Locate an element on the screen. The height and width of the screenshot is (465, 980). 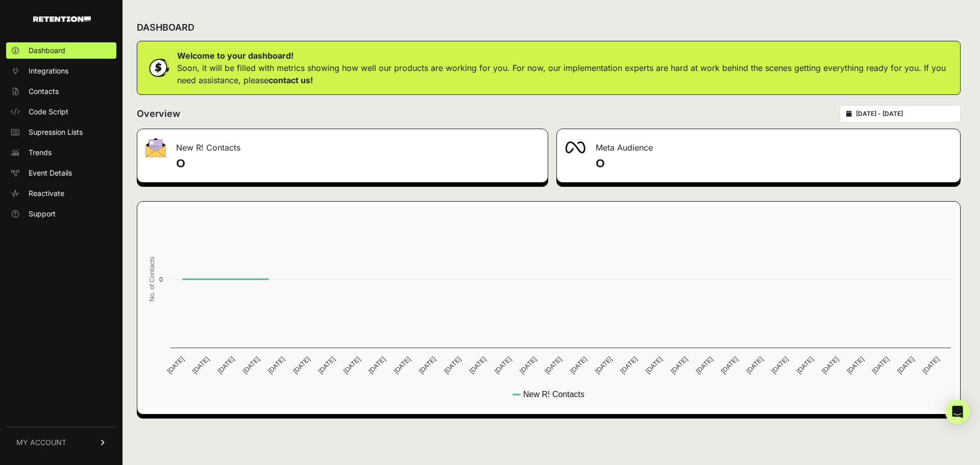
span: Trends is located at coordinates (40, 153).